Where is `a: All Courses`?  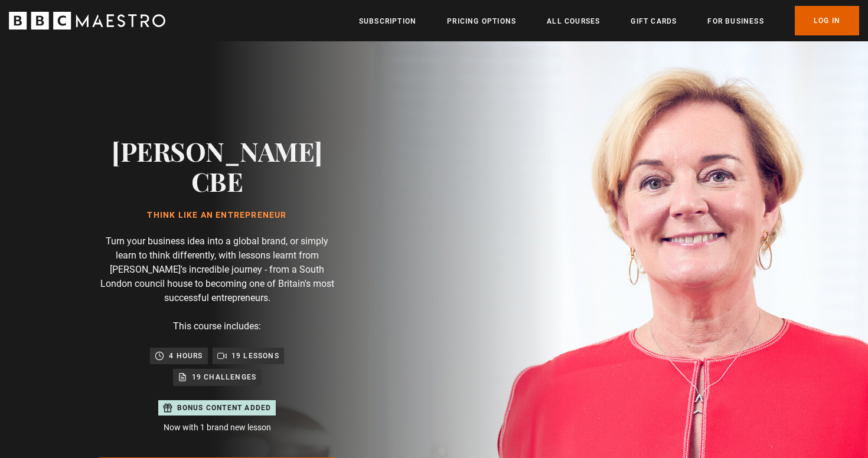 a: All Courses is located at coordinates (573, 21).